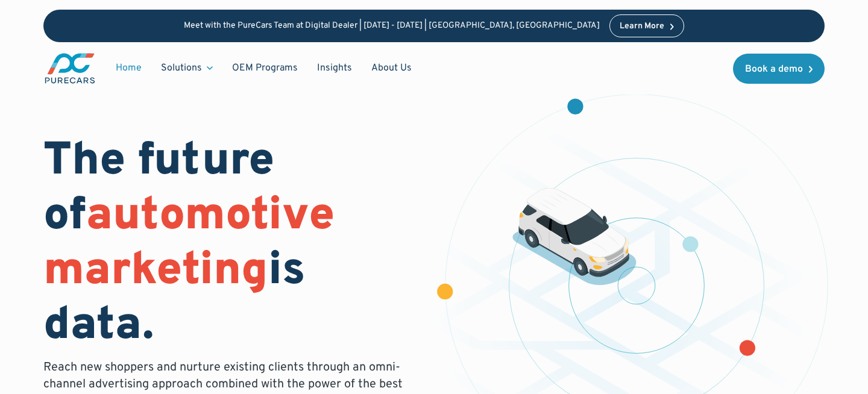 This screenshot has height=394, width=868. What do you see at coordinates (129, 68) in the screenshot?
I see `a: Home` at bounding box center [129, 68].